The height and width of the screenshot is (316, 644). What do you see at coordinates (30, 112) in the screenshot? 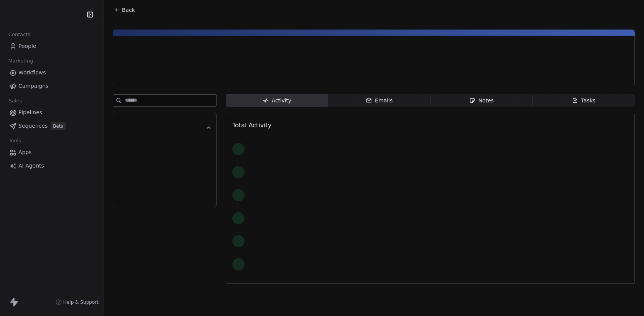
I see `span: Pipelines` at bounding box center [30, 112].